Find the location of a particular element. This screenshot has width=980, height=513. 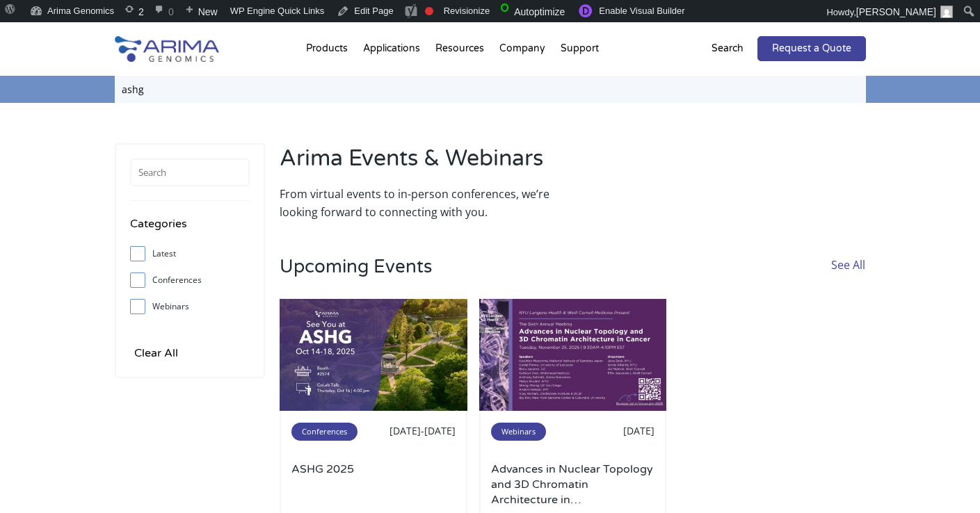

p: From virtual events to in-person conferences, we’re looking forward to connecting with you. is located at coordinates (422, 203).